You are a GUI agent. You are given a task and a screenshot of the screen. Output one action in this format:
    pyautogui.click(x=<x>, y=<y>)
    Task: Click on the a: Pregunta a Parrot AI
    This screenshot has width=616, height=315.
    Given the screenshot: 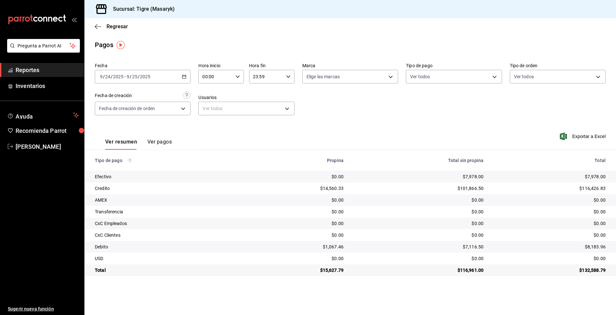 What is the action you would take?
    pyautogui.click(x=42, y=50)
    